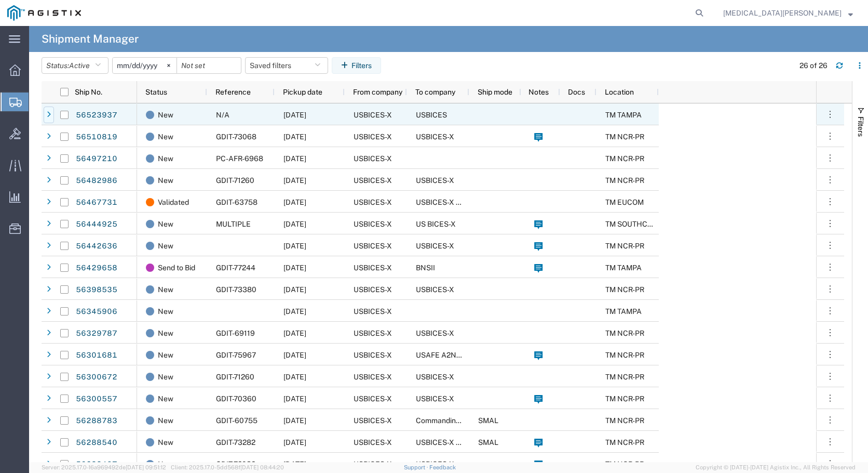  What do you see at coordinates (104, 467) in the screenshot?
I see `span: Server: 2025.17.0-16a969492de` at bounding box center [104, 467].